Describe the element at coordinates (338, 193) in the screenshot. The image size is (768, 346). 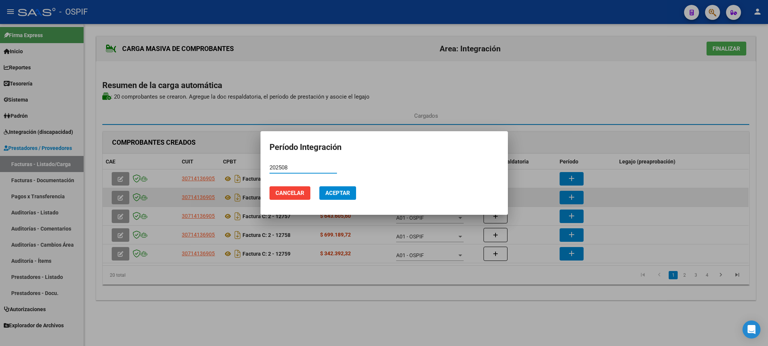
I see `span: Aceptar` at that location.